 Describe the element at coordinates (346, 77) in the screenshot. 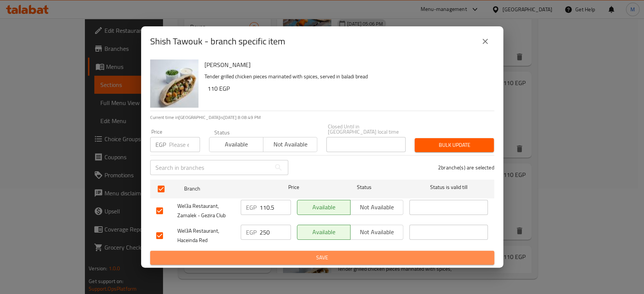

I see `p: Tender grilled chicken pieces marinated with spices, served in baladi bread` at that location.